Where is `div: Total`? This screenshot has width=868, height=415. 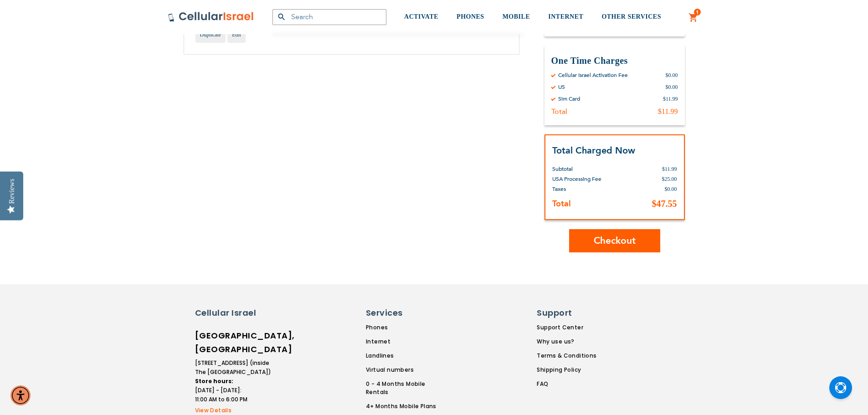 div: Total is located at coordinates (559, 112).